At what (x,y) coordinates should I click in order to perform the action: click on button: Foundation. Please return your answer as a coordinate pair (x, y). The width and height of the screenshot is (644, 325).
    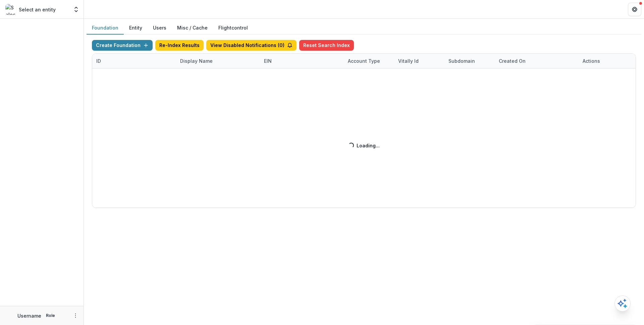
    Looking at the image, I should click on (105, 27).